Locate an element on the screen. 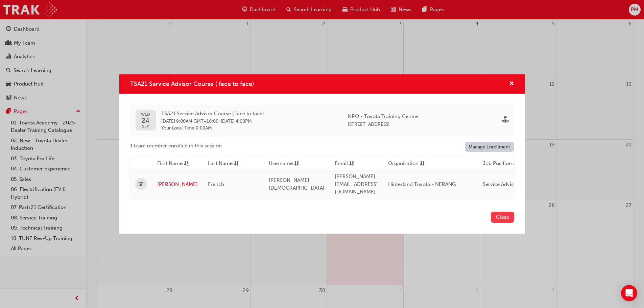  button: Usernamesorting-icon is located at coordinates (287, 164).